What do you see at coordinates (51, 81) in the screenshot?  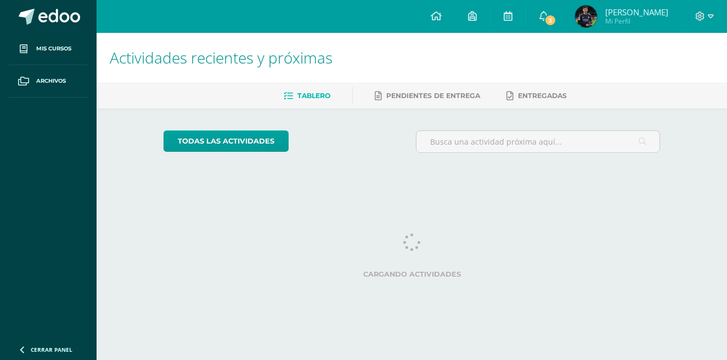 I see `span: Archivos` at bounding box center [51, 81].